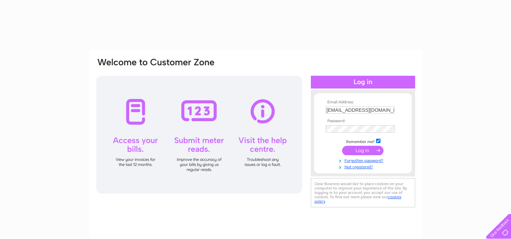 The width and height of the screenshot is (511, 239). What do you see at coordinates (358, 199) in the screenshot?
I see `a: cookies policy` at bounding box center [358, 199].